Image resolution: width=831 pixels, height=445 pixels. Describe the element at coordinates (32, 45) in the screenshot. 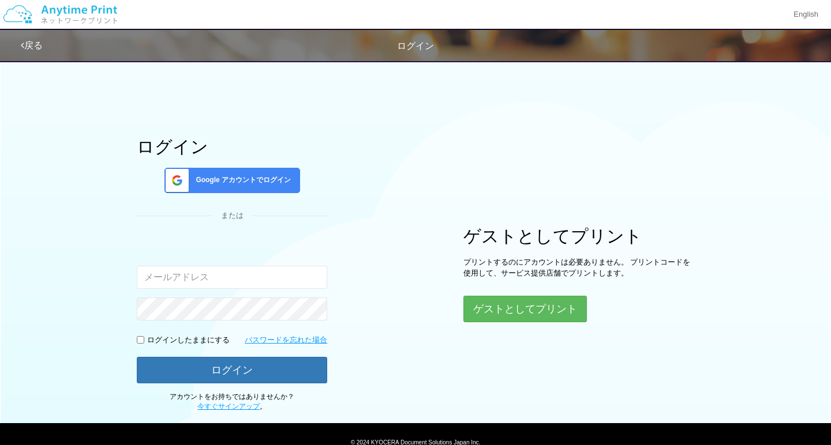

I see `a: 戻る` at that location.